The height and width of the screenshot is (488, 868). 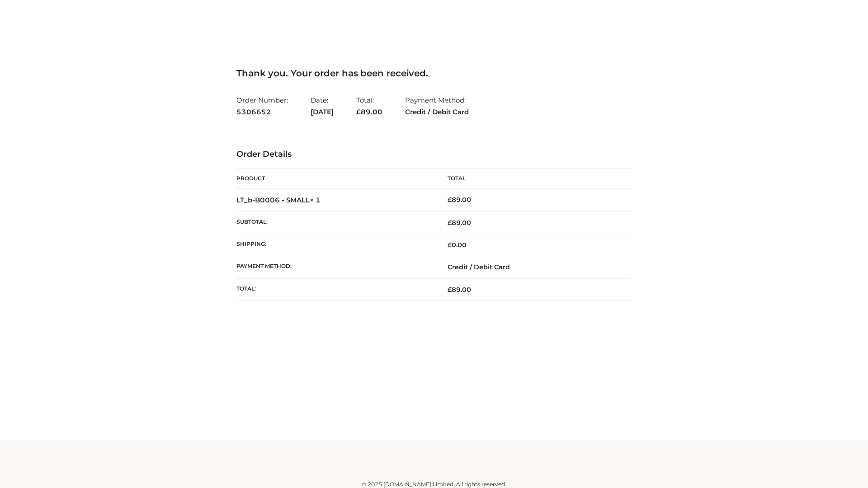 What do you see at coordinates (457, 244) in the screenshot?
I see `bdi: 0.00` at bounding box center [457, 244].